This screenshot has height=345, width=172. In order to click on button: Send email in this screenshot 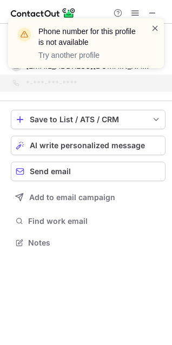, I will do `click(88, 172)`.